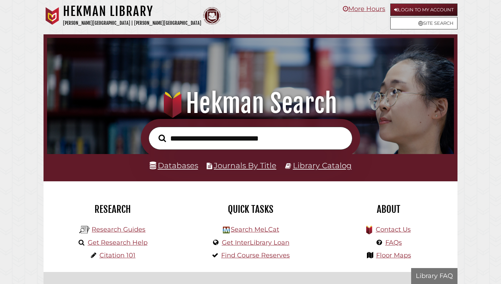 This screenshot has width=501, height=284. I want to click on a: Site Search, so click(424, 23).